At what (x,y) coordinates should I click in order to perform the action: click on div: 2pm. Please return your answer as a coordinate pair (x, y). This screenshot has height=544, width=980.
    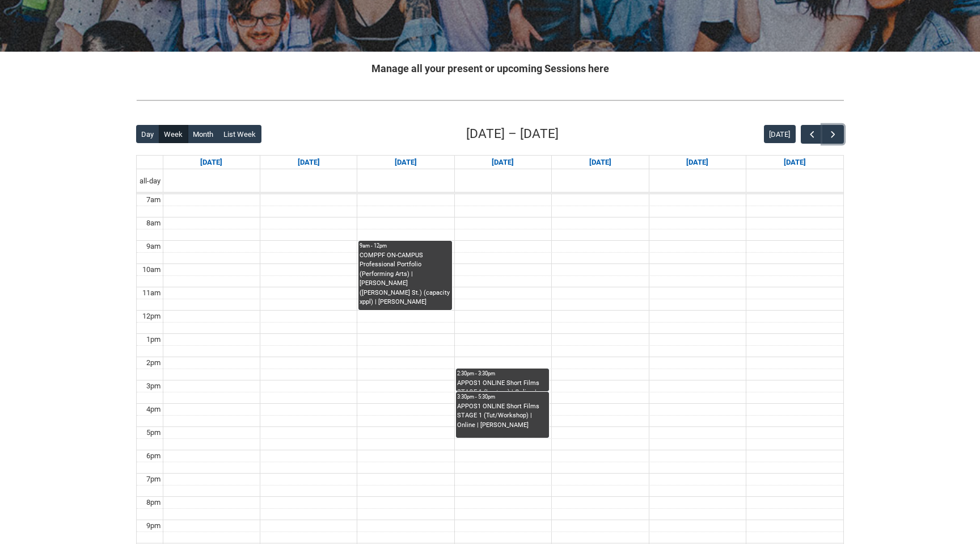
    Looking at the image, I should click on (153, 363).